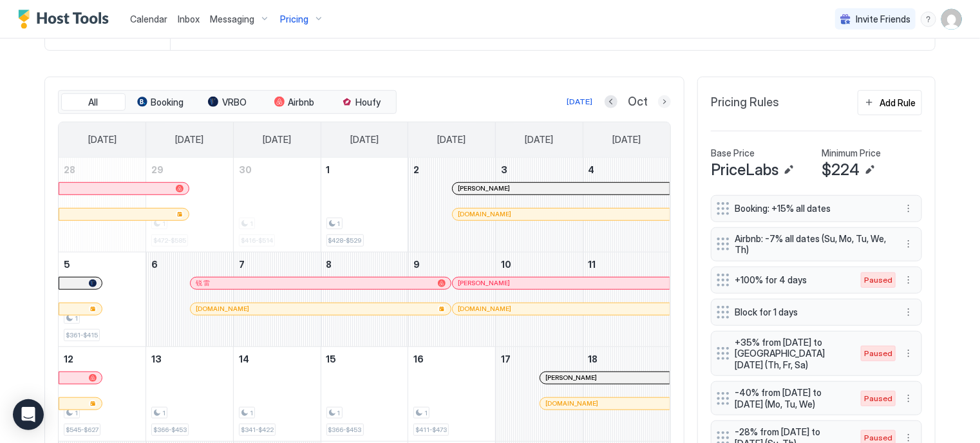 This screenshot has width=980, height=443. What do you see at coordinates (189, 19) in the screenshot?
I see `a: Inbox` at bounding box center [189, 19].